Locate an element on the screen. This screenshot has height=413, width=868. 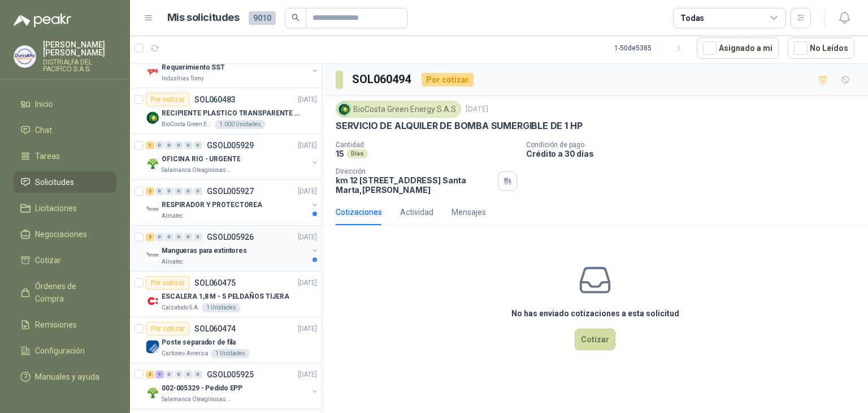
a: Chat is located at coordinates (65, 130).